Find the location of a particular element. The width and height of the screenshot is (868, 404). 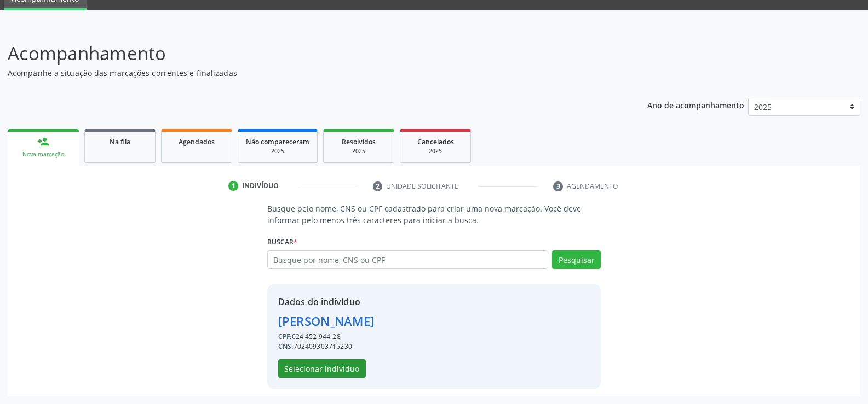

span: CNS: is located at coordinates (286, 347).